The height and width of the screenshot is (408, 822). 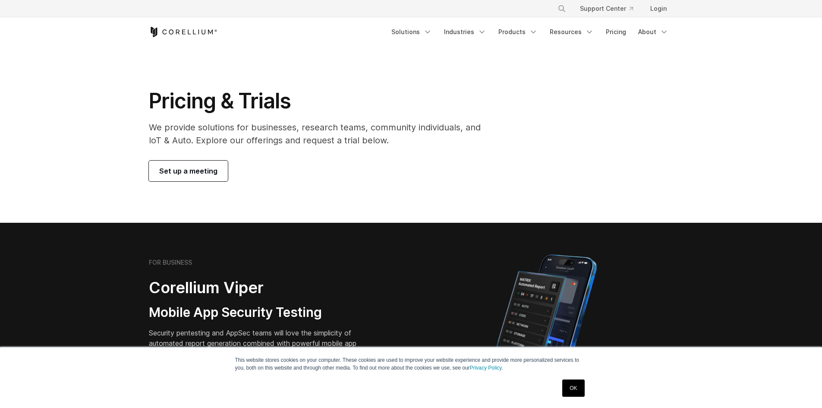 What do you see at coordinates (616, 32) in the screenshot?
I see `a: Pricing` at bounding box center [616, 32].